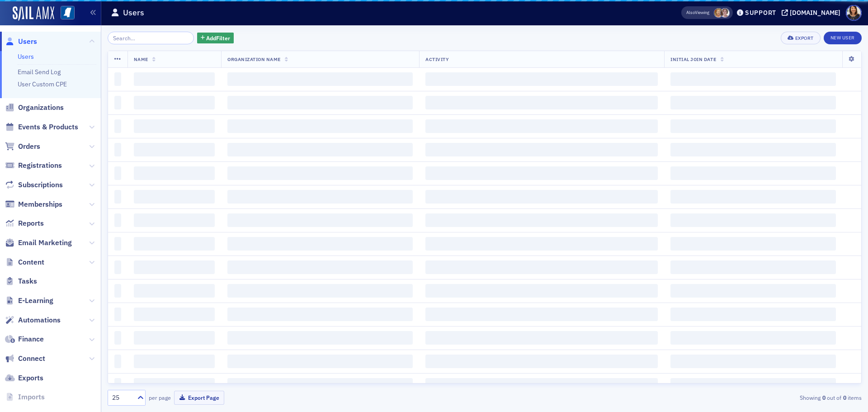 Image resolution: width=868 pixels, height=412 pixels. What do you see at coordinates (254, 59) in the screenshot?
I see `span: Organization Name` at bounding box center [254, 59].